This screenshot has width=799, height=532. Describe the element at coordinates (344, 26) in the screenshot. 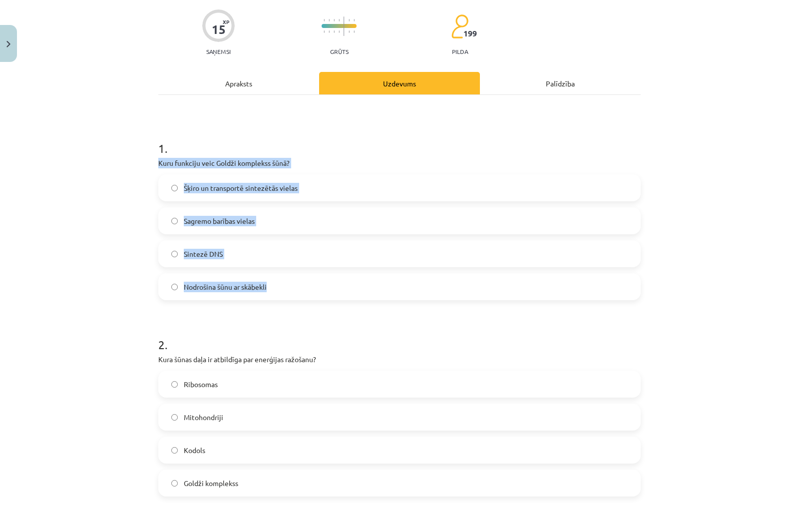

I see `img: icon-long-line-d9ea69661e0d244f92f715978eff75569469978d946b2353a9bb055b3ed8787d.svg` at that location.